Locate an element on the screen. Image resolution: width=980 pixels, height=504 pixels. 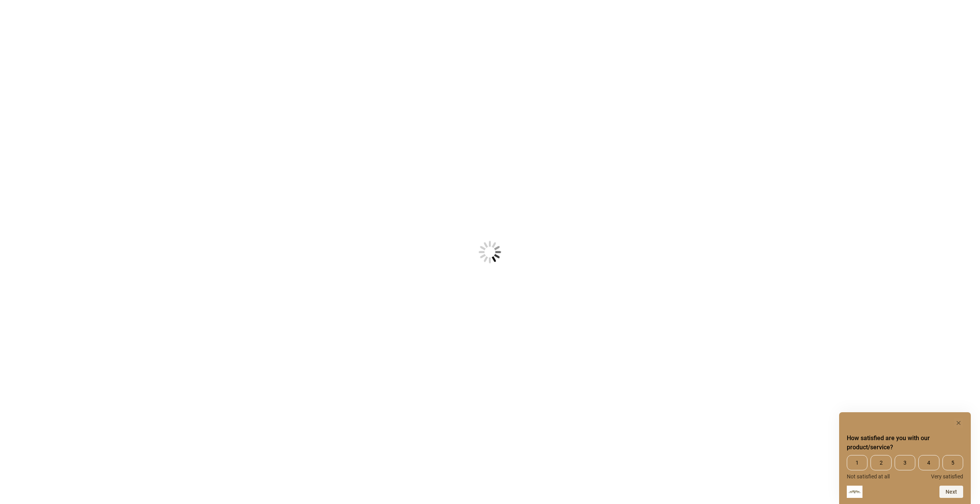
span: 2 is located at coordinates (882, 463).